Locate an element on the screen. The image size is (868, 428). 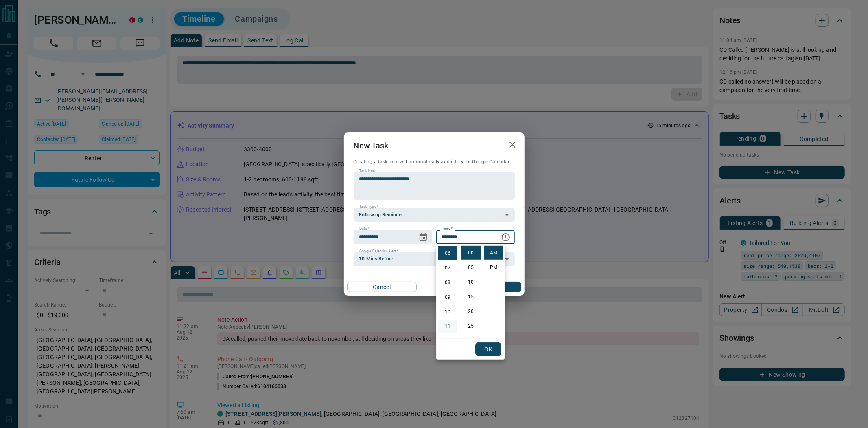
li: 11 hours is located at coordinates (448, 326).